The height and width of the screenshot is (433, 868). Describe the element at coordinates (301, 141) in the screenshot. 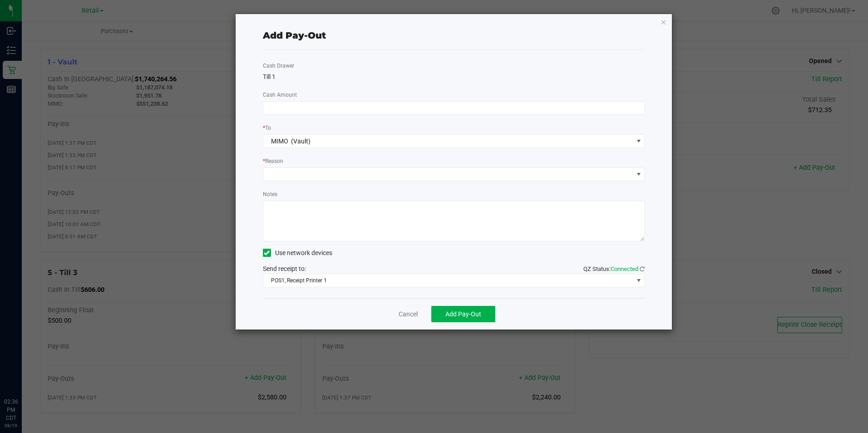

I see `span: (Vault)` at that location.